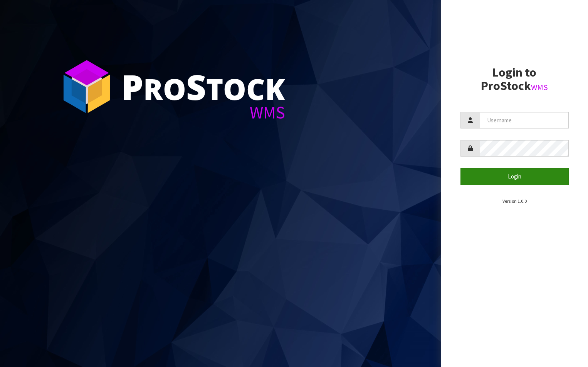 This screenshot has height=367, width=588. I want to click on div: WMS, so click(203, 112).